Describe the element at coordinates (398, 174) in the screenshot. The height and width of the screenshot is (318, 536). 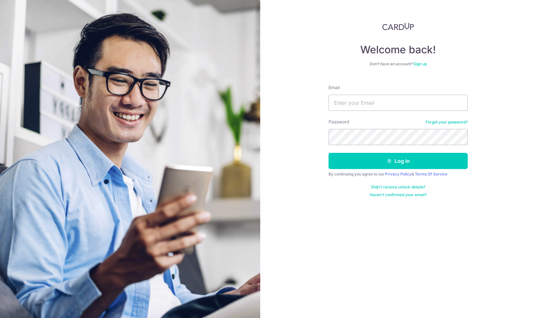
I see `a: Privacy Policy` at that location.